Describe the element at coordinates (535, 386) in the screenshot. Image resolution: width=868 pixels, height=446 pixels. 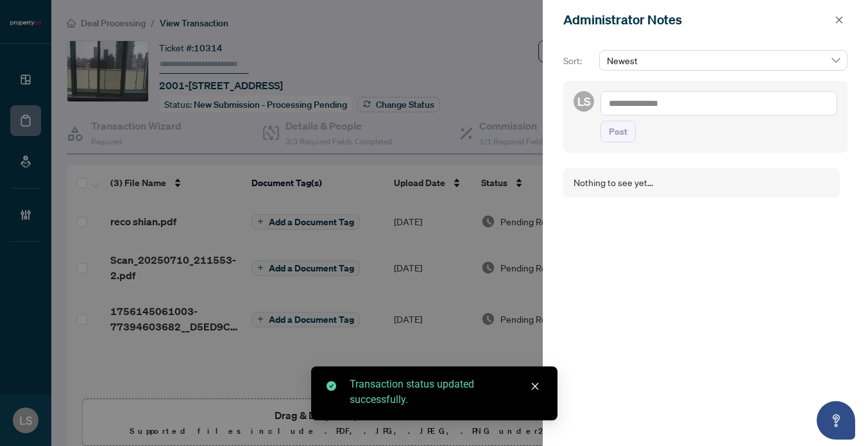
I see `a: Close` at that location.